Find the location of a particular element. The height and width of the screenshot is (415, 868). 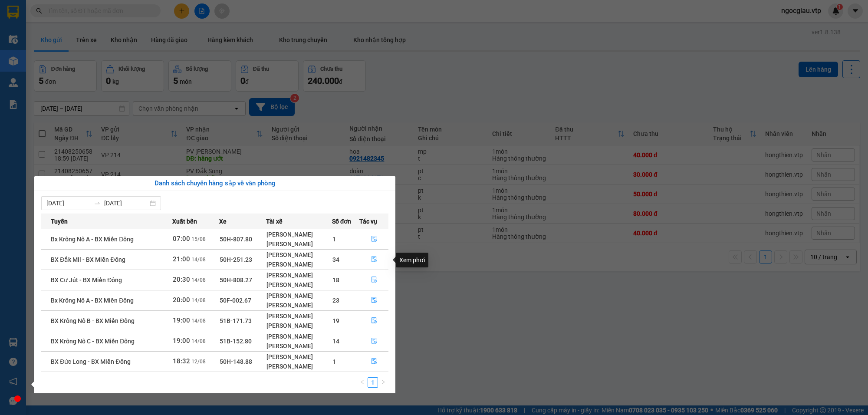

span: Số đơn is located at coordinates (342, 221).